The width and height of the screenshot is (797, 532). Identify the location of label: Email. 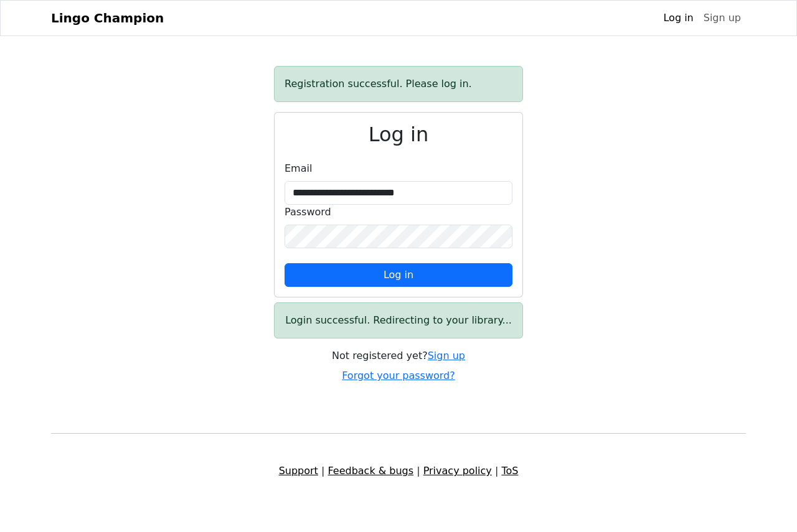
(298, 169).